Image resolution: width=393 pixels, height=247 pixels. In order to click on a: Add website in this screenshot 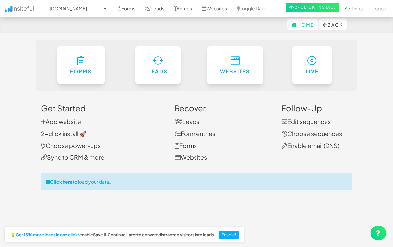, I will do `click(61, 121)`.